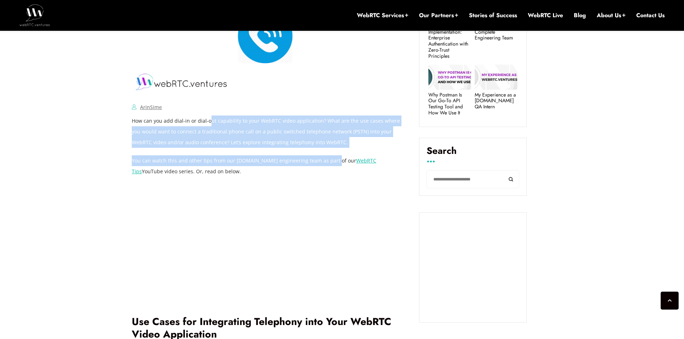 This screenshot has height=339, width=684. I want to click on a: ArinSime, so click(151, 107).